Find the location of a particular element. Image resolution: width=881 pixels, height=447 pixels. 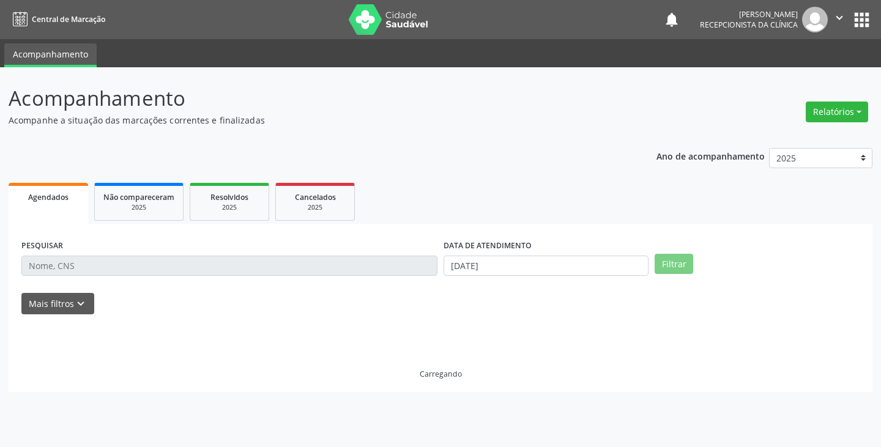

span: Não compareceram is located at coordinates (139, 197).